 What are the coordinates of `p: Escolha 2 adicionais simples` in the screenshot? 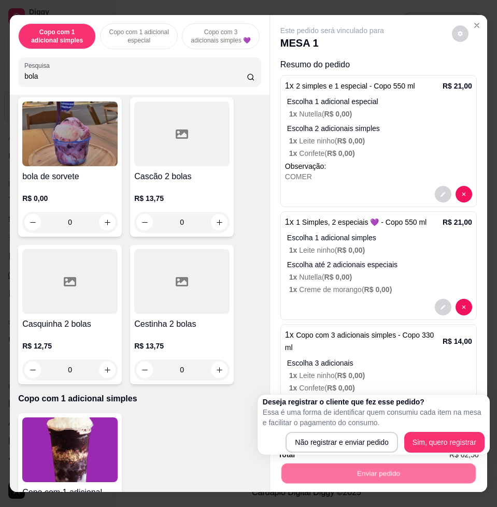 It's located at (379, 128).